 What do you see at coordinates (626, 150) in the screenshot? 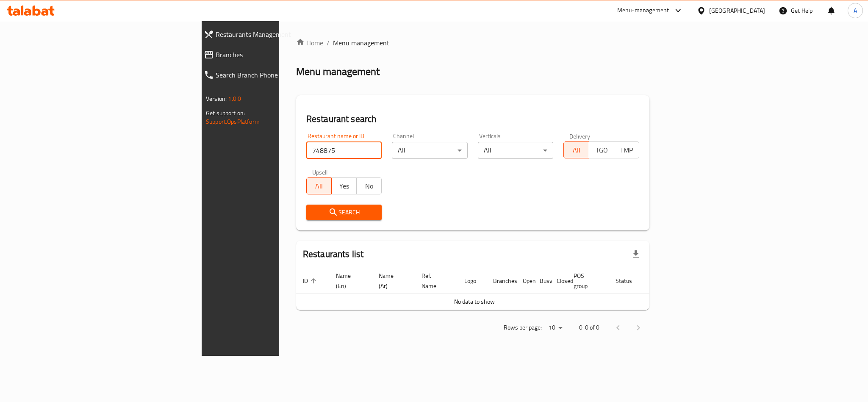
I see `button: TMP` at bounding box center [626, 150].